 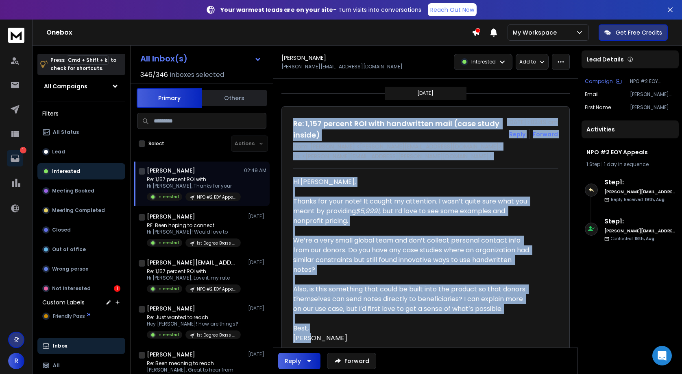 I want to click on button: Out of office, so click(x=81, y=249).